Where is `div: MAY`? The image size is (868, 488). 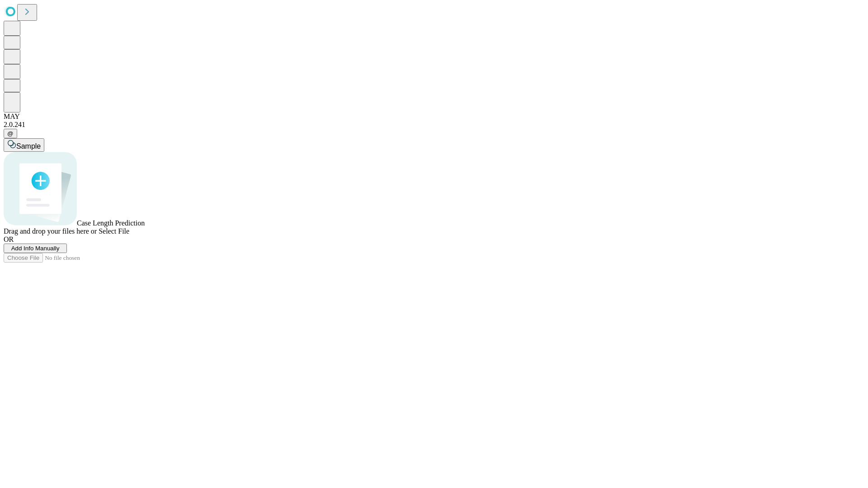
div: MAY is located at coordinates (434, 117).